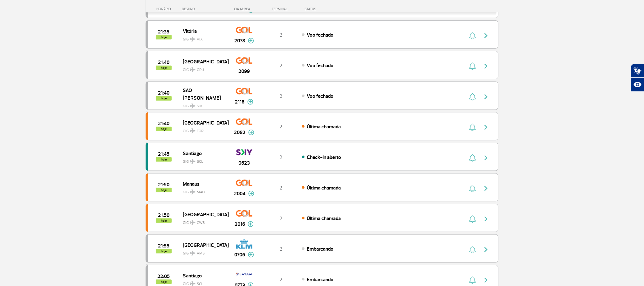  Describe the element at coordinates (638, 78) in the screenshot. I see `div: Plugin de acessibilidade da Hand Talk.` at that location.